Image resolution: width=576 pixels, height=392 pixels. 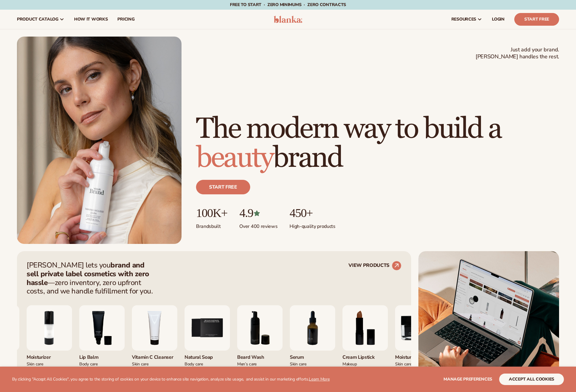 I want to click on div: Serum, so click(x=312, y=355).